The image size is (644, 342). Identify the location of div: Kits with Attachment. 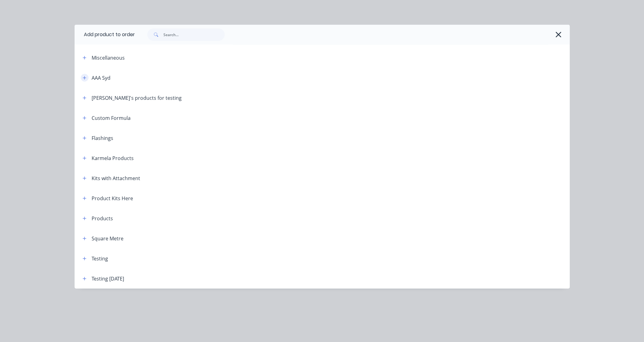
(116, 178).